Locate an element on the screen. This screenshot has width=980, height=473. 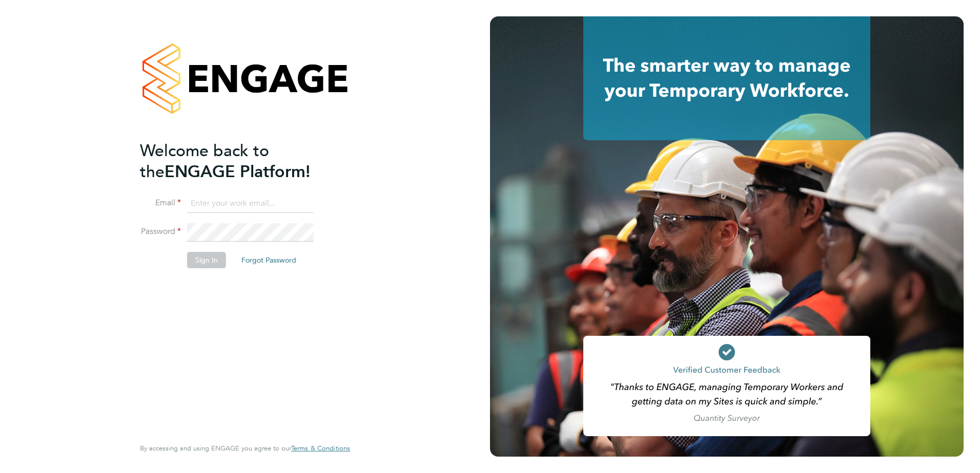
span: Welcome back to the is located at coordinates (204, 161).